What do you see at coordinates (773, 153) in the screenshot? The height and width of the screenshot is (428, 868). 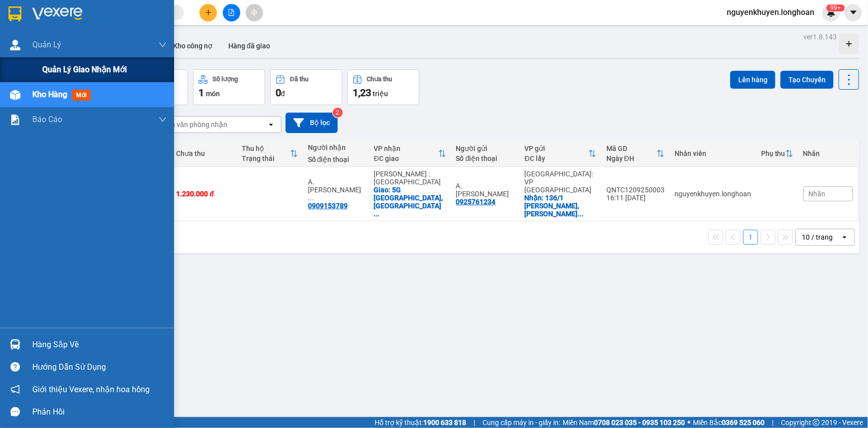 I see `div: Phụ thu` at bounding box center [773, 153].